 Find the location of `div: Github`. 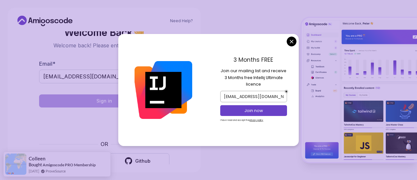

div: Github is located at coordinates (143, 161).